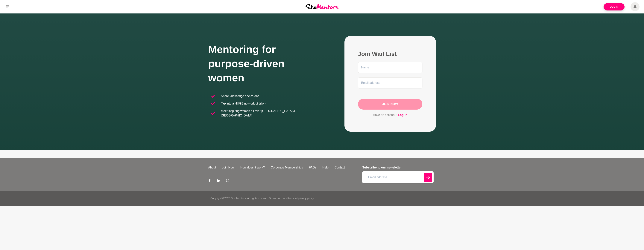 The image size is (644, 250). What do you see at coordinates (403, 115) in the screenshot?
I see `a: Log In` at bounding box center [403, 115].